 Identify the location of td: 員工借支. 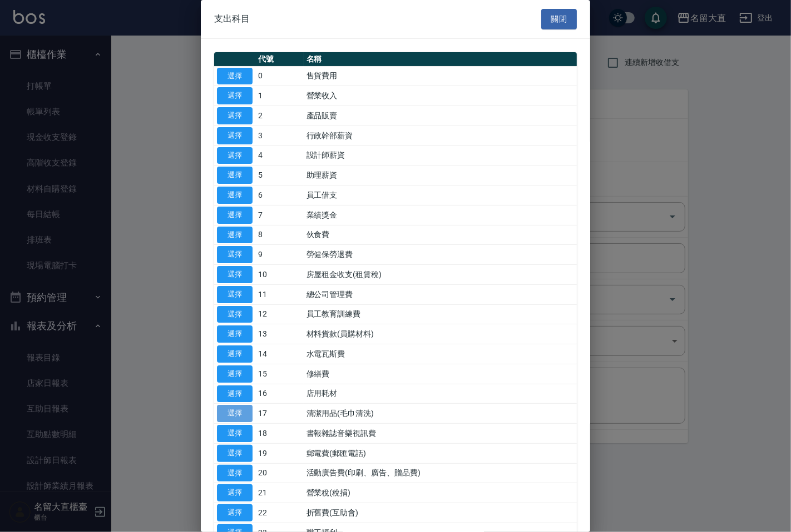
(440, 195).